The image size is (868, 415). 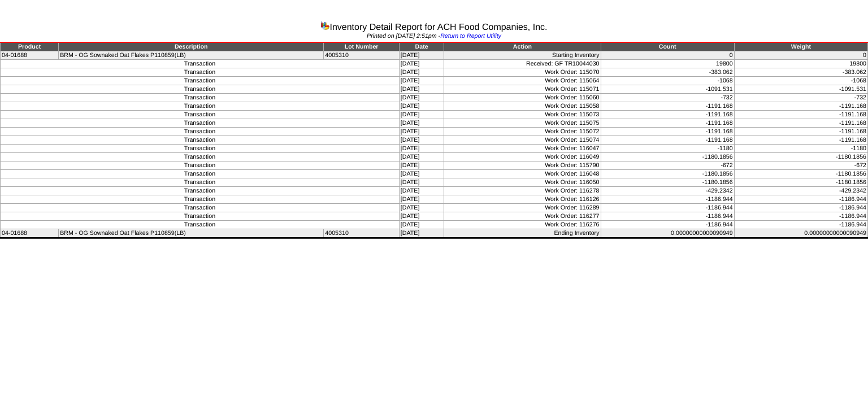 What do you see at coordinates (522, 140) in the screenshot?
I see `td: Work Order: 115074` at bounding box center [522, 140].